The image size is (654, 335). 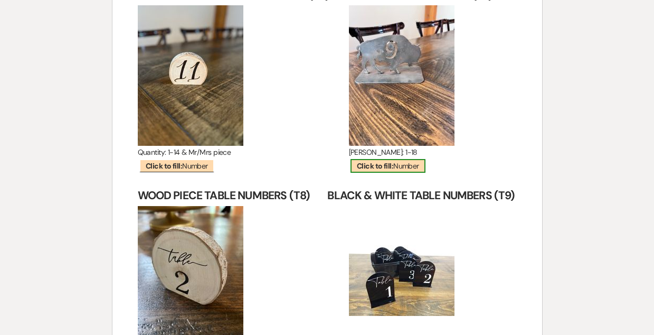 What do you see at coordinates (326, 195) in the screenshot?
I see `strong: WOOD PIECE TABLE NUMBERS (T8) BLACK & WHITE TABLE NUMBERS (T9)` at bounding box center [326, 195].